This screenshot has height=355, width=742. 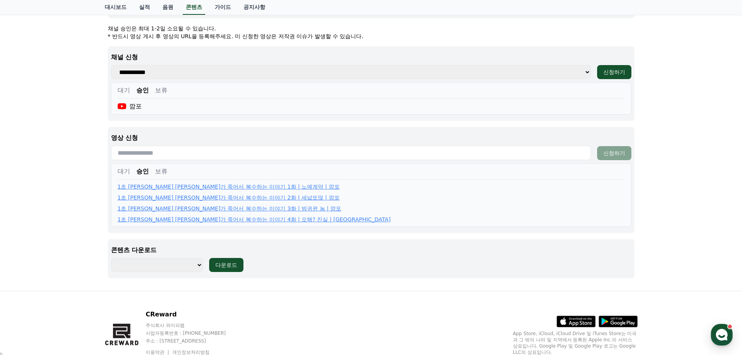 I want to click on div: 다운로드, so click(x=226, y=265).